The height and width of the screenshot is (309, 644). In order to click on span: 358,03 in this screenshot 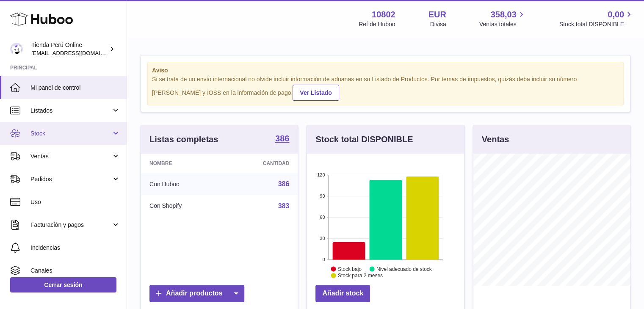, I will do `click(503, 14)`.